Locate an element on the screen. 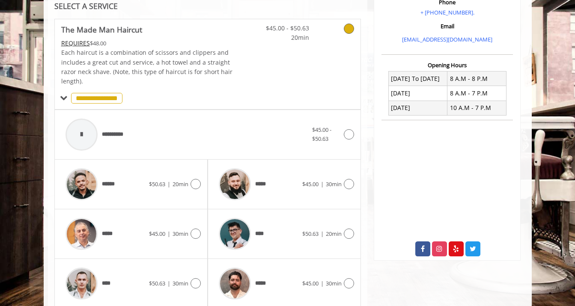 This screenshot has width=575, height=306. div: $48.00 is located at coordinates (147, 43).